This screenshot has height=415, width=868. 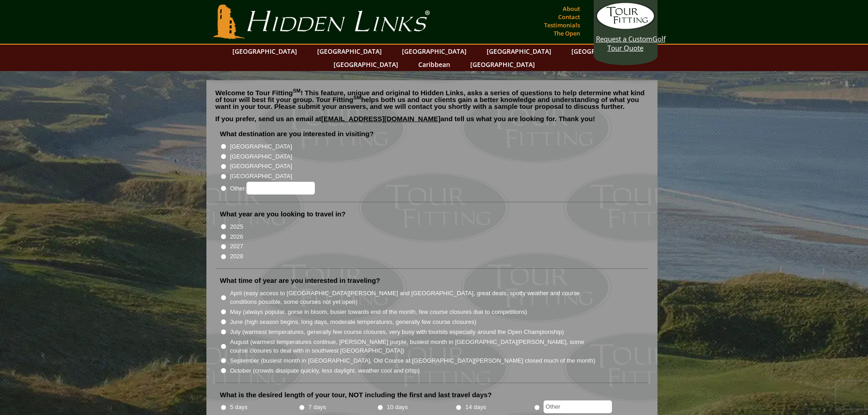 I want to click on label: 5 days, so click(x=239, y=407).